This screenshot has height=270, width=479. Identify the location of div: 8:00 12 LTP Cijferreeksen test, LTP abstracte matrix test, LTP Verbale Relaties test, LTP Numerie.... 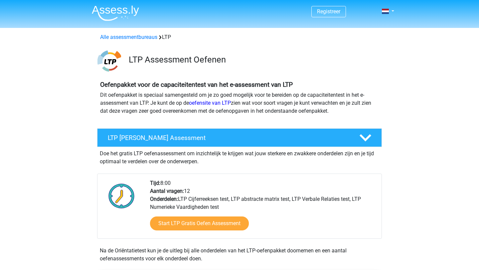
(263, 209).